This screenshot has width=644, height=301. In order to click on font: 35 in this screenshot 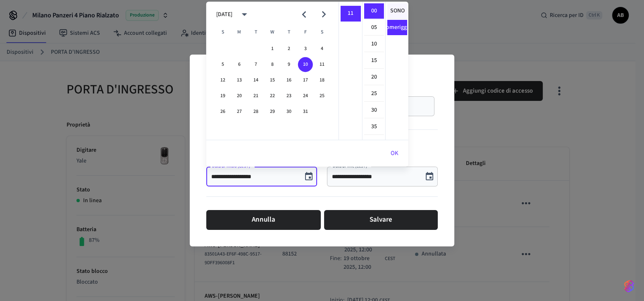, I will do `click(374, 126)`.